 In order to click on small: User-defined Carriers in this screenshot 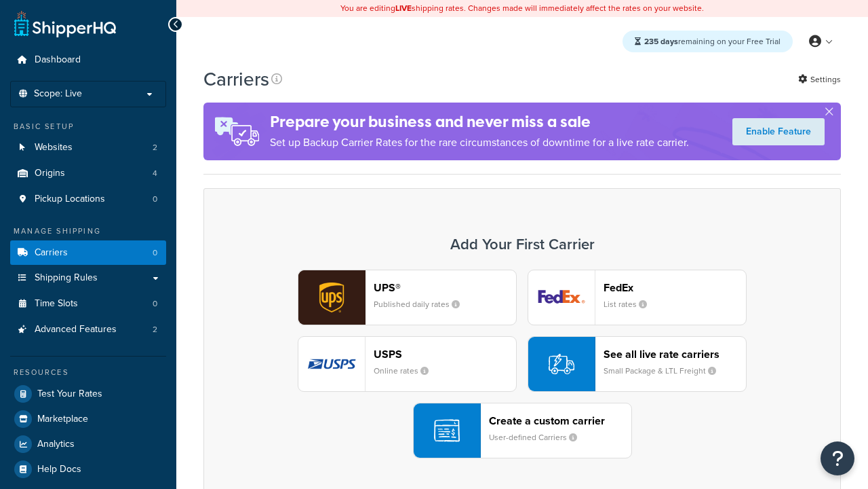, I will do `click(538, 437)`.